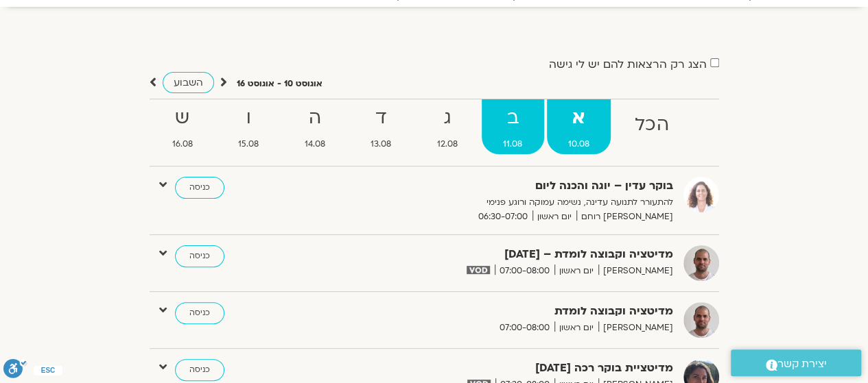  I want to click on strong: ד, so click(381, 118).